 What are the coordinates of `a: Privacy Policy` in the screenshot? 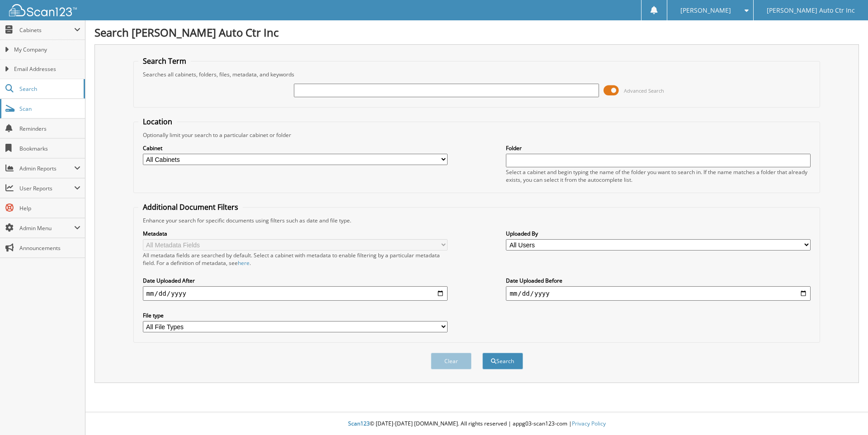 It's located at (589, 423).